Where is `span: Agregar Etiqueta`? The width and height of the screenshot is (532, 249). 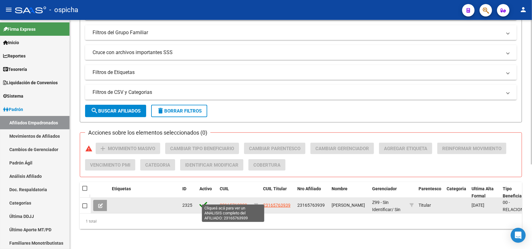 span: Agregar Etiqueta is located at coordinates (405, 149).